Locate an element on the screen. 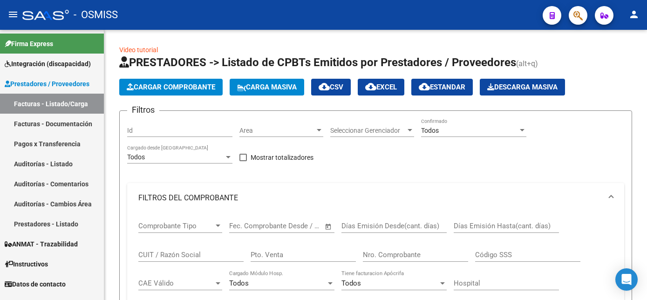 The image size is (647, 300). span: Seleccionar Gerenciador is located at coordinates (368, 130).